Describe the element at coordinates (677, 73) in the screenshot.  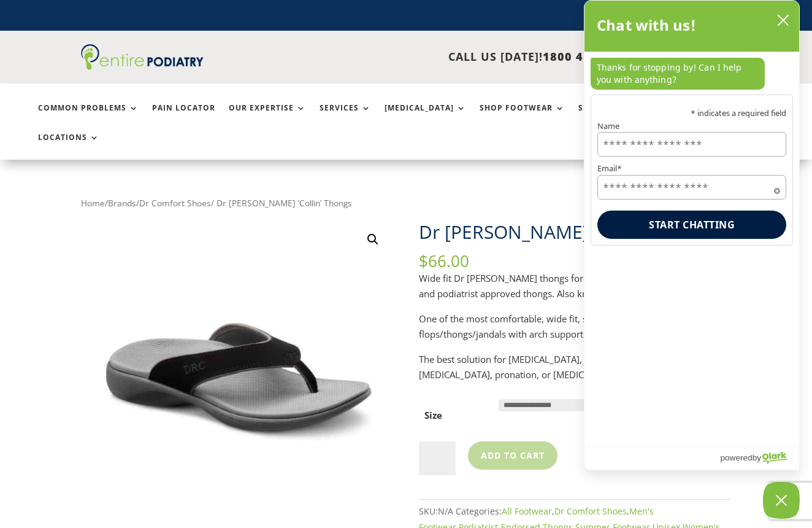
I see `p: Thanks for stopping by! Can I help you with anything?` at that location.